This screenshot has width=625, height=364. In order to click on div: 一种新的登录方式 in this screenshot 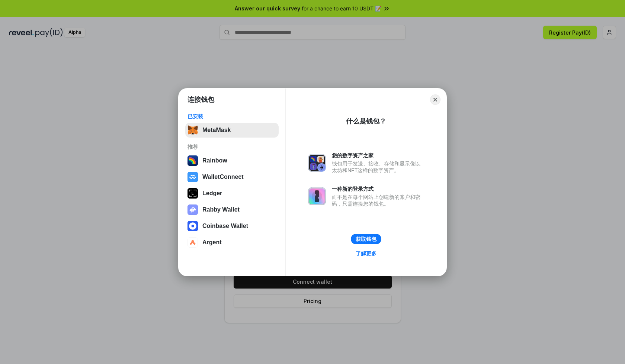, I will do `click(378, 189)`.